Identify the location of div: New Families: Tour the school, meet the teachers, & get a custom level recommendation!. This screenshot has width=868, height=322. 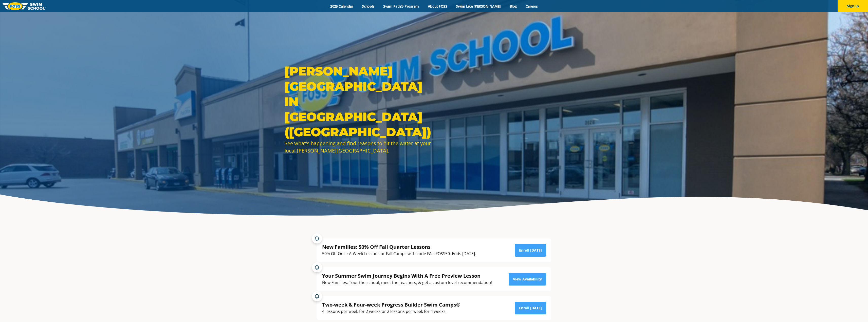
(407, 283).